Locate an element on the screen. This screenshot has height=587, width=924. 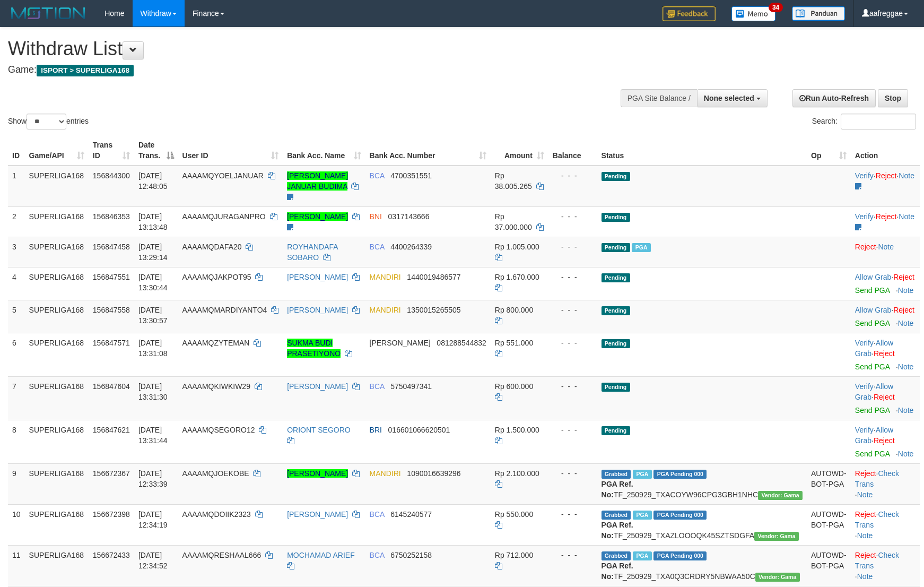
th: Bank Acc. Number: activate to sort column ascending is located at coordinates (428, 150).